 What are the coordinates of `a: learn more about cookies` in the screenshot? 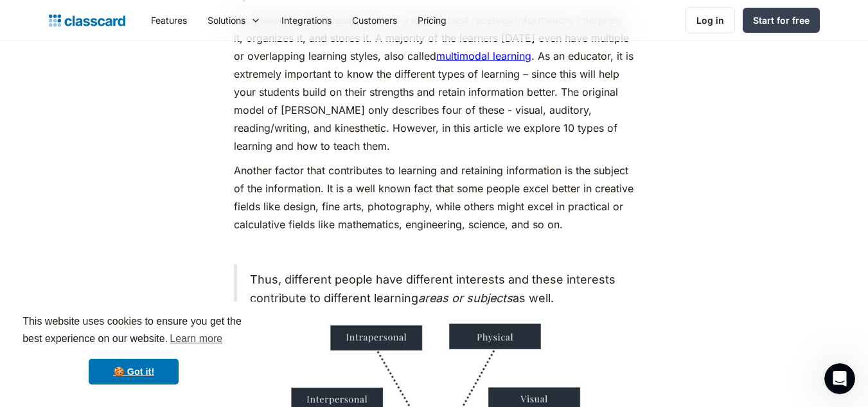 It's located at (196, 339).